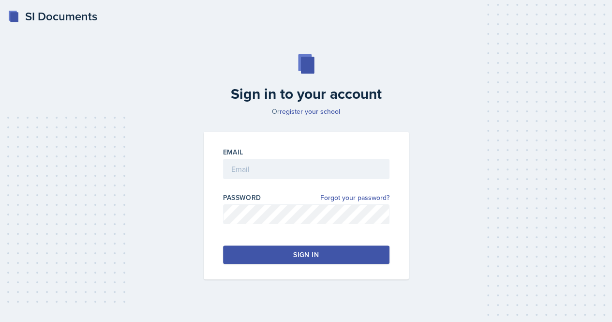 This screenshot has width=612, height=322. Describe the element at coordinates (310, 111) in the screenshot. I see `a: register your school` at that location.